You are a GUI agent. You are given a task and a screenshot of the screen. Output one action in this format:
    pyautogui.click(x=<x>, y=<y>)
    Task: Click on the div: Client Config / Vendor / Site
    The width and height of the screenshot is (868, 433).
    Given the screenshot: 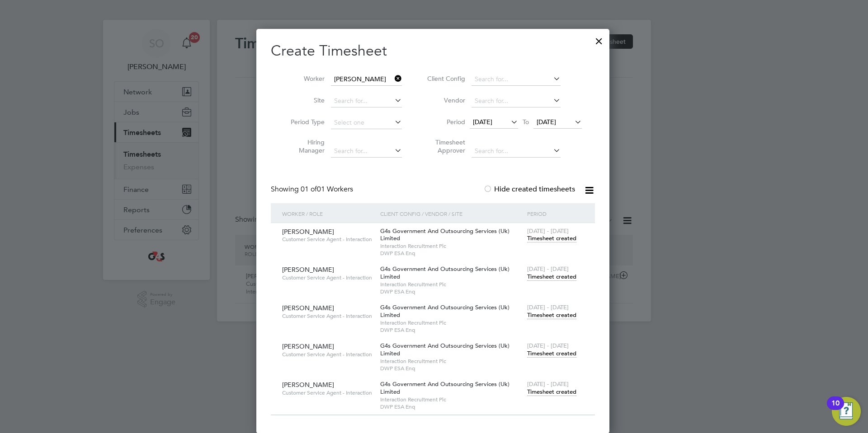 What is the action you would take?
    pyautogui.click(x=451, y=213)
    